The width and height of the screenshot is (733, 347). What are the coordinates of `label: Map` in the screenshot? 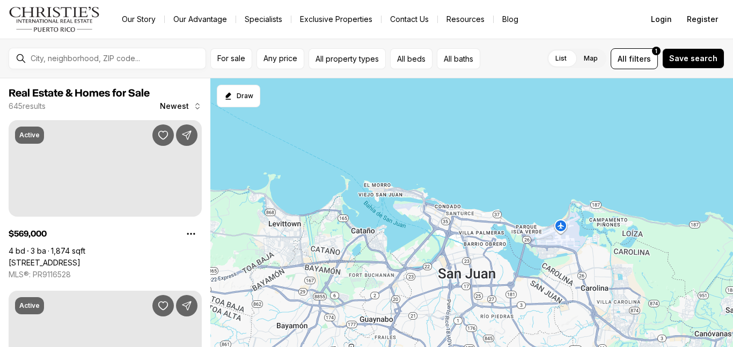 It's located at (591, 59).